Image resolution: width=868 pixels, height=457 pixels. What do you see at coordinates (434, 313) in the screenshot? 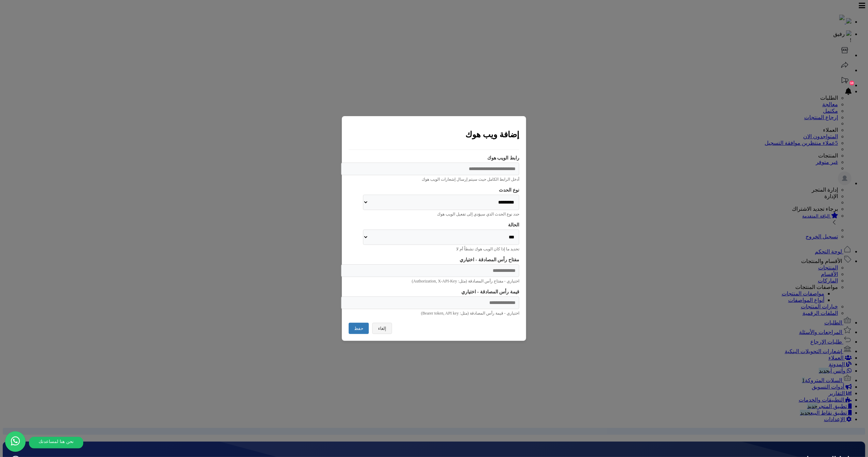
I see `div: اختياري - قيمة رأس المصادقة (مثل: Bearer token, API key)` at bounding box center [434, 313].